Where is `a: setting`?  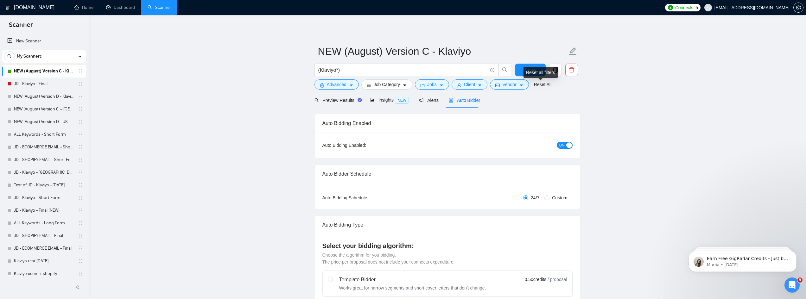
a: setting is located at coordinates (798, 8).